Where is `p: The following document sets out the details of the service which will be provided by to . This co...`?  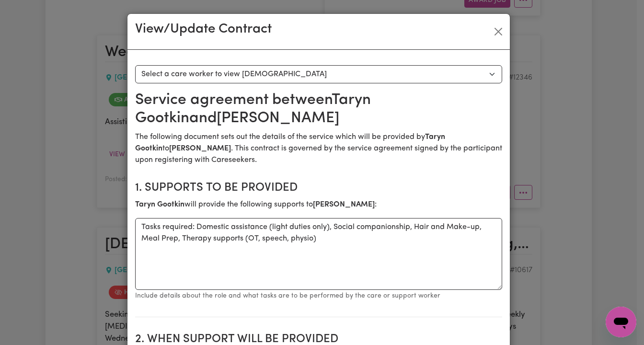
p: The following document sets out the details of the service which will be provided by to . This co... is located at coordinates (319, 148).